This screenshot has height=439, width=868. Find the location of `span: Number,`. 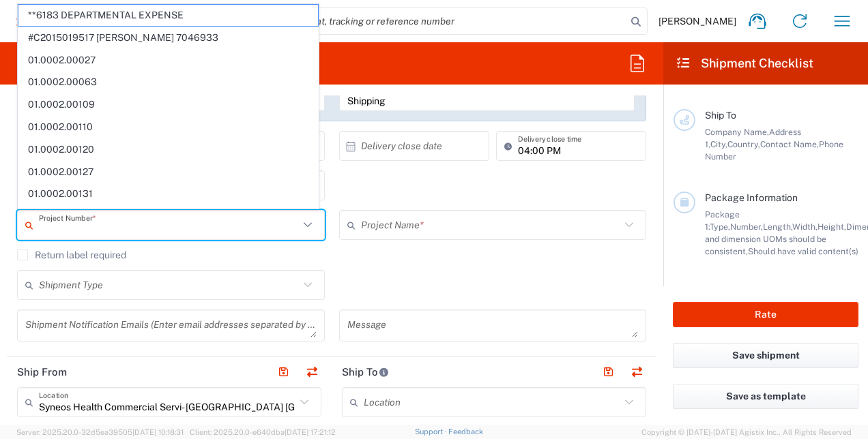

span: Number, is located at coordinates (746, 226).